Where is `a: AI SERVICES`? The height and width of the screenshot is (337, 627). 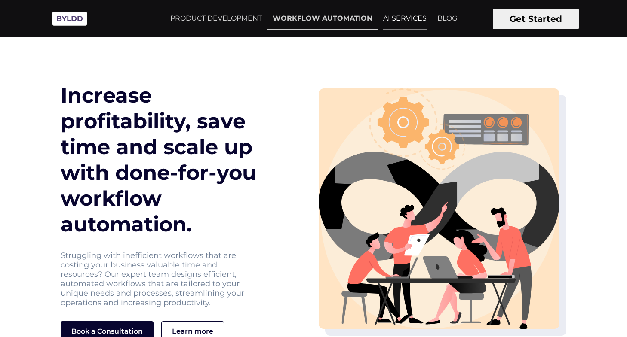 a: AI SERVICES is located at coordinates (405, 18).